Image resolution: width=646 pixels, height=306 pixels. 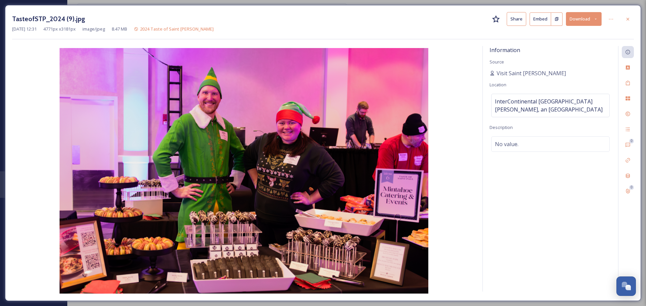 I want to click on span: 4771 px x 3181 px, so click(x=60, y=29).